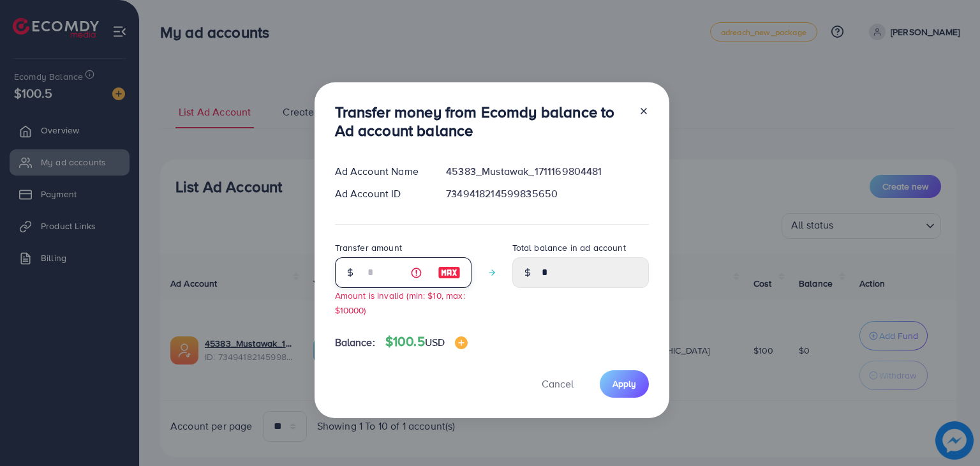 The image size is (980, 466). I want to click on span: Cancel, so click(558, 384).